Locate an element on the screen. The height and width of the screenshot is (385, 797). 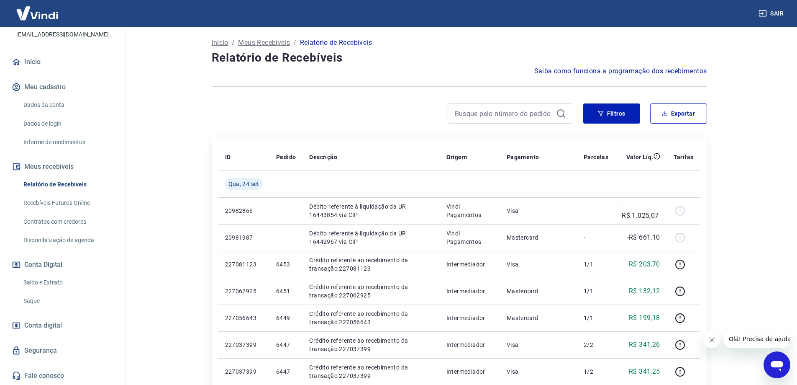
a: Disponibilização de agenda is located at coordinates (67, 240).